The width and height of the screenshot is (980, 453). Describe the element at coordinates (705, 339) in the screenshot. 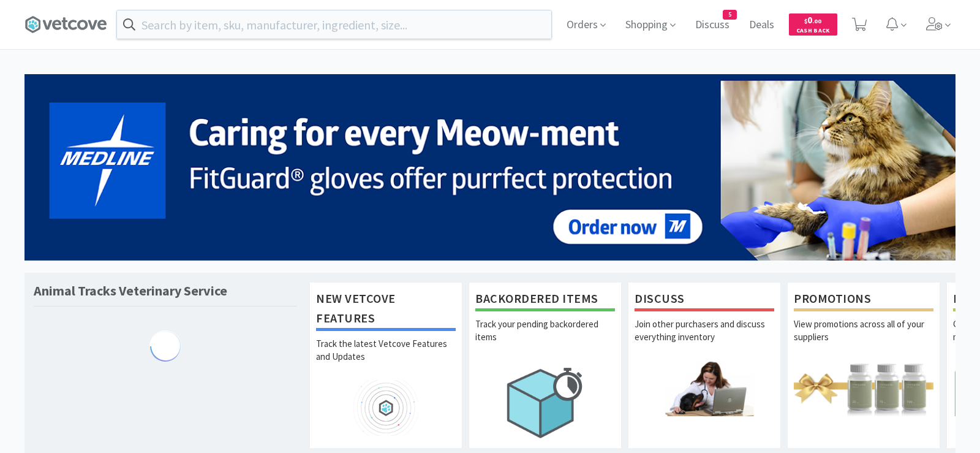

I see `p: Join other purchasers and discuss everything inventory` at that location.